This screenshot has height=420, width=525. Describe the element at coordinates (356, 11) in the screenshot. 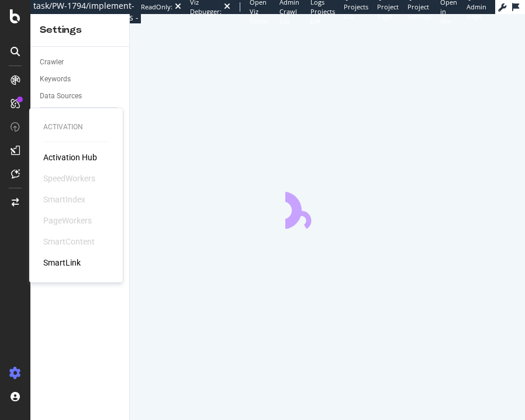

I see `span: Projects List` at that location.